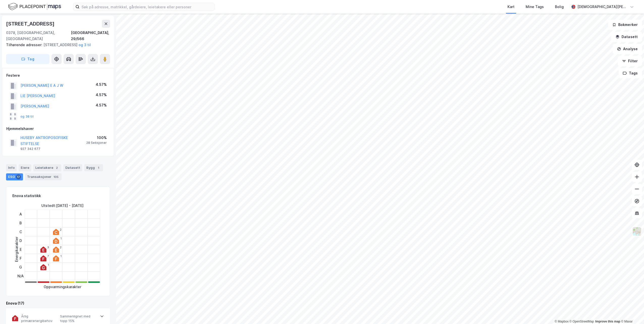  What do you see at coordinates (147, 7) in the screenshot?
I see `input: Søk på adresse, matrikkel, gårdeiere, leietakere eller personer` at bounding box center [147, 7].